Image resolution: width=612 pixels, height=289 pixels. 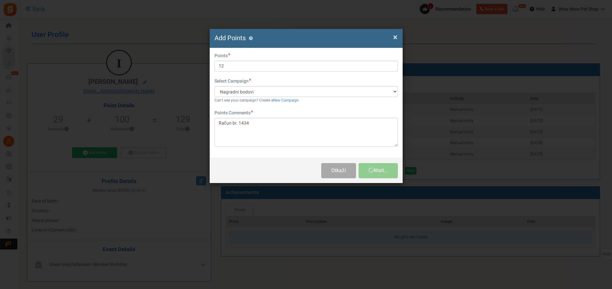 What do you see at coordinates (230, 38) in the screenshot?
I see `span: Add Points` at bounding box center [230, 38].